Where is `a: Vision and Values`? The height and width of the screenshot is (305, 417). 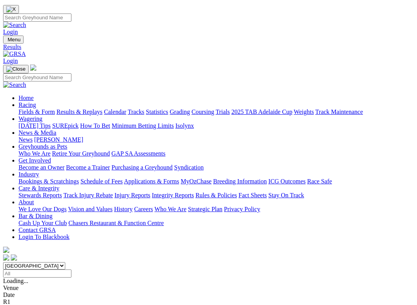 a: Vision and Values is located at coordinates (90, 209).